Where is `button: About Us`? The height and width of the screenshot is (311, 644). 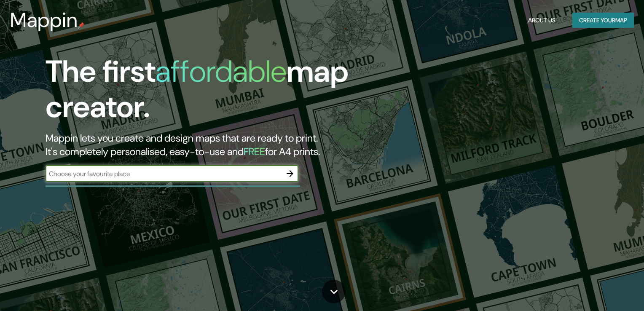
button: About Us is located at coordinates (542, 20).